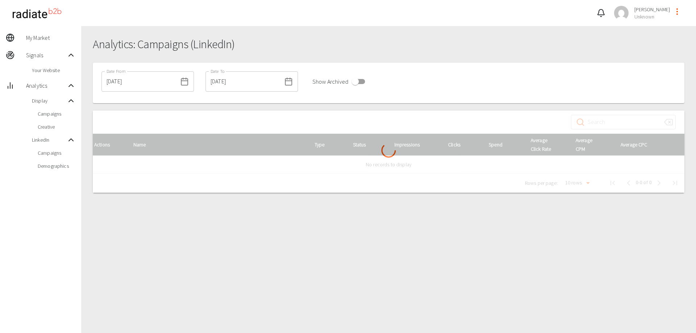  Describe the element at coordinates (652, 17) in the screenshot. I see `span: Unknown` at that location.